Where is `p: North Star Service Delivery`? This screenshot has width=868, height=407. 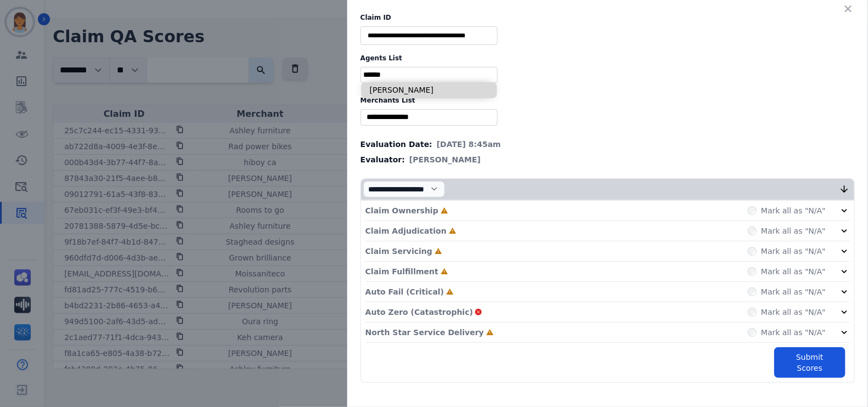 p: North Star Service Delivery is located at coordinates (425, 332).